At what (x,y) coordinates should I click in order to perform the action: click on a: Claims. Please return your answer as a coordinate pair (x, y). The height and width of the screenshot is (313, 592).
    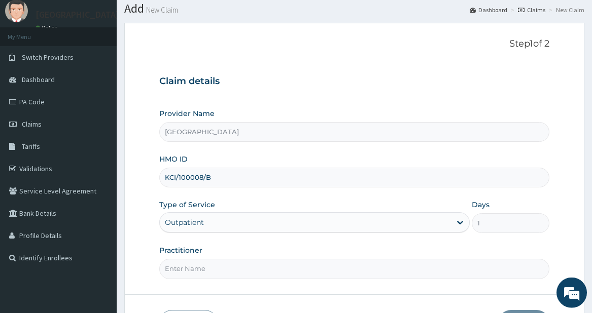
    Looking at the image, I should click on (532, 10).